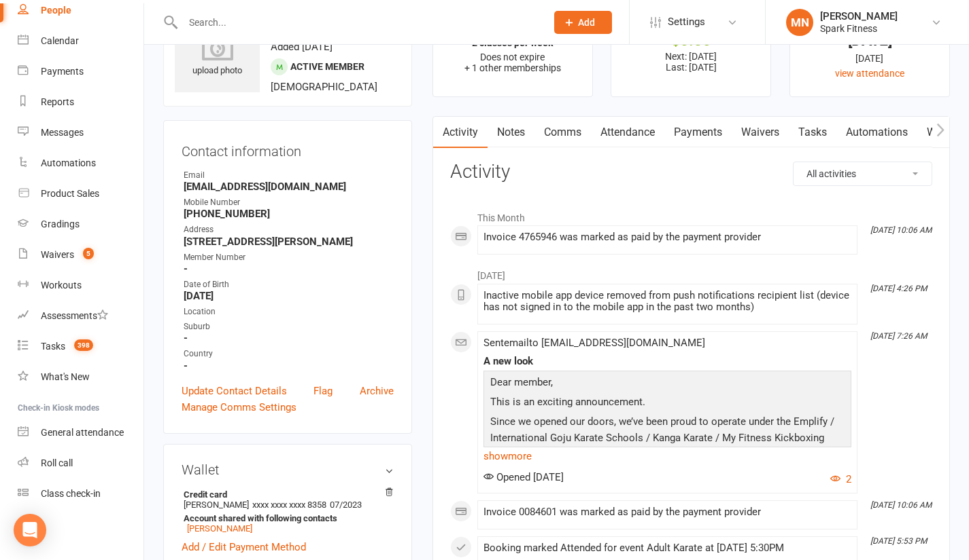  What do you see at coordinates (82, 432) in the screenshot?
I see `div: General attendance` at bounding box center [82, 432].